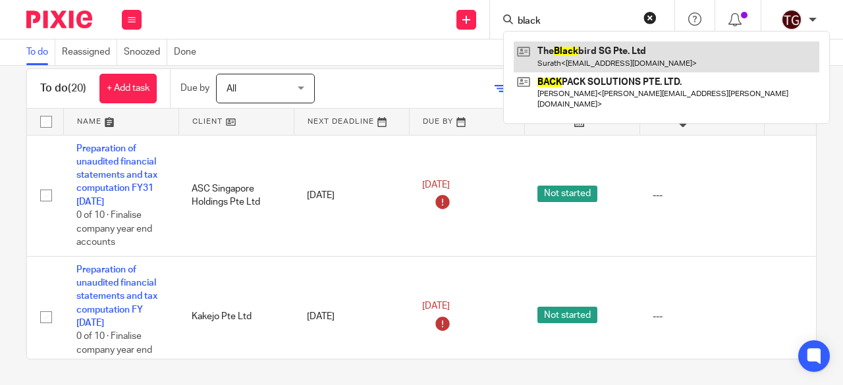 The image size is (843, 385). What do you see at coordinates (41, 52) in the screenshot?
I see `a: To do` at bounding box center [41, 52].